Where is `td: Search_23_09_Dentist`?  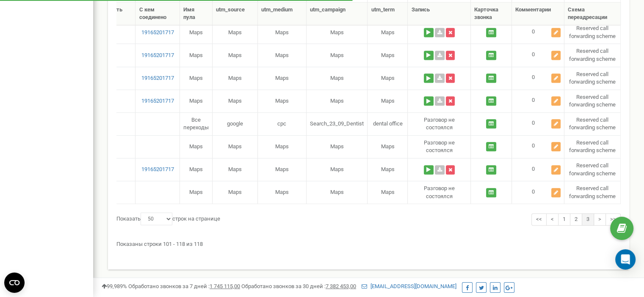
td: Search_23_09_Dentist is located at coordinates (337, 124).